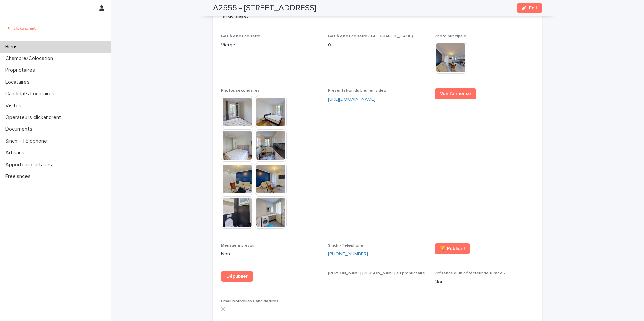 The width and height of the screenshot is (644, 321). I want to click on ringoverc2c-84e06f14122c: Call with Ringover, so click(348, 254).